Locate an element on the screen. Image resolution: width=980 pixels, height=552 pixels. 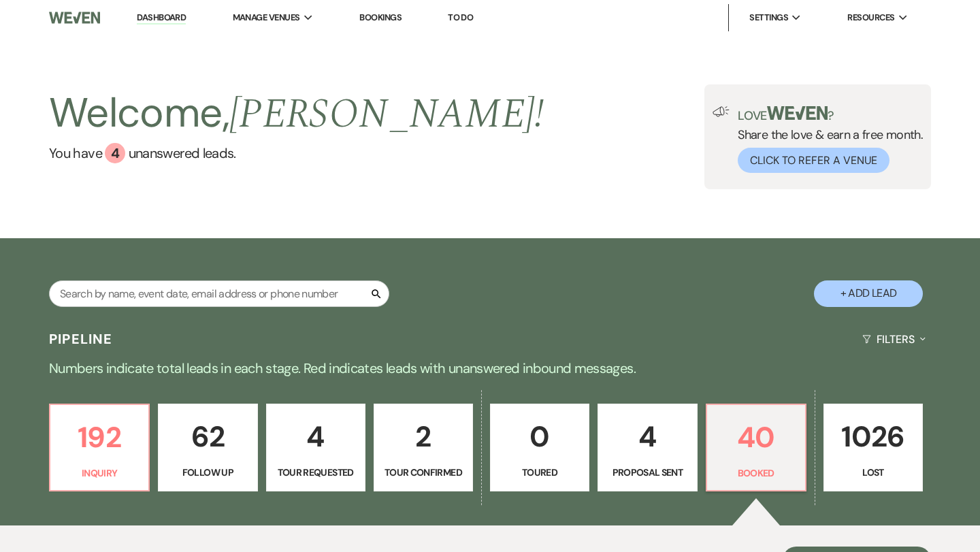
div: 4 is located at coordinates (115, 153).